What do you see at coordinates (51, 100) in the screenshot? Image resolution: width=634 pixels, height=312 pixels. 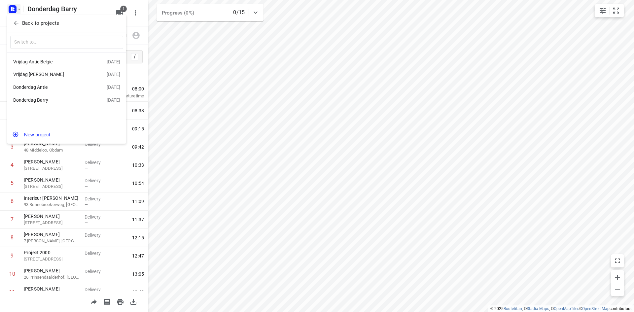 I see `div: Donderdag Barry` at bounding box center [51, 100].